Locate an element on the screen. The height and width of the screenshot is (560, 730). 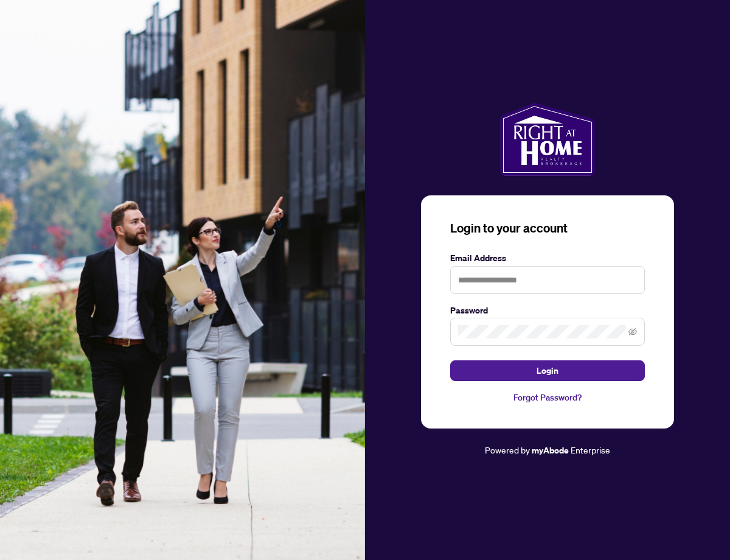
label: Password is located at coordinates (548, 310).